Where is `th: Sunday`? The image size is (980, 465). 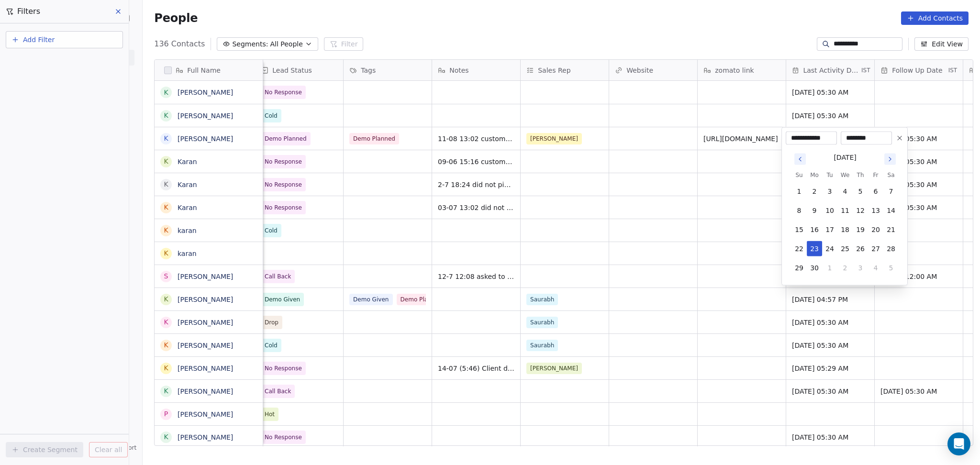 th: Sunday is located at coordinates (799, 175).